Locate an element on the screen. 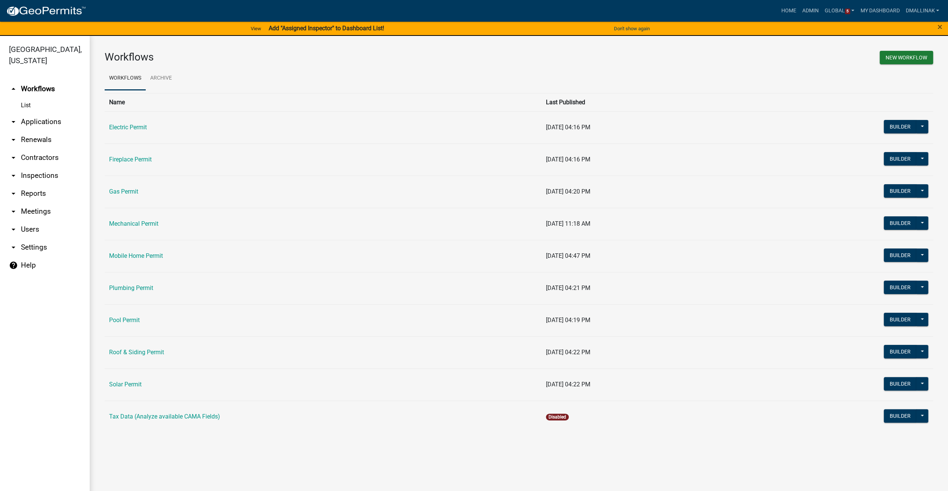 Image resolution: width=948 pixels, height=491 pixels. span: 5 is located at coordinates (847, 12).